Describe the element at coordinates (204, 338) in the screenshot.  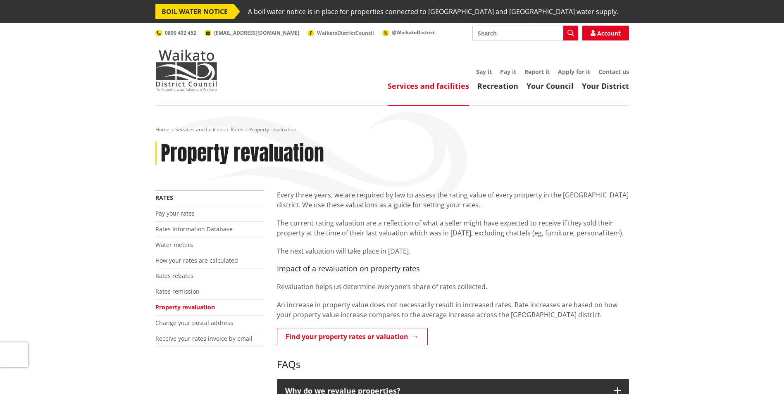
I see `a: Receive your rates invoice by email` at that location.